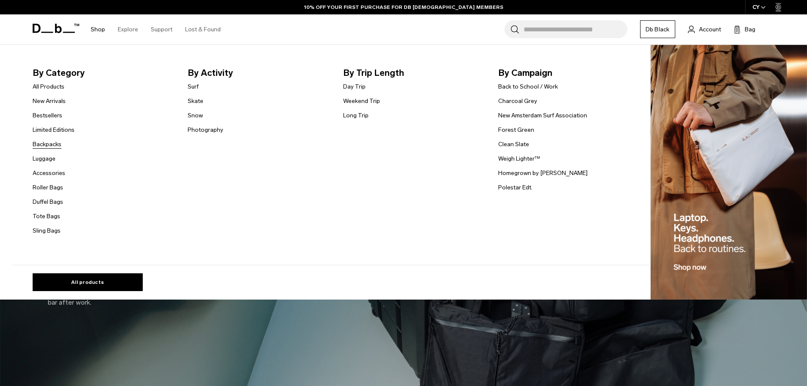  What do you see at coordinates (657, 29) in the screenshot?
I see `a: Db Black` at bounding box center [657, 29].